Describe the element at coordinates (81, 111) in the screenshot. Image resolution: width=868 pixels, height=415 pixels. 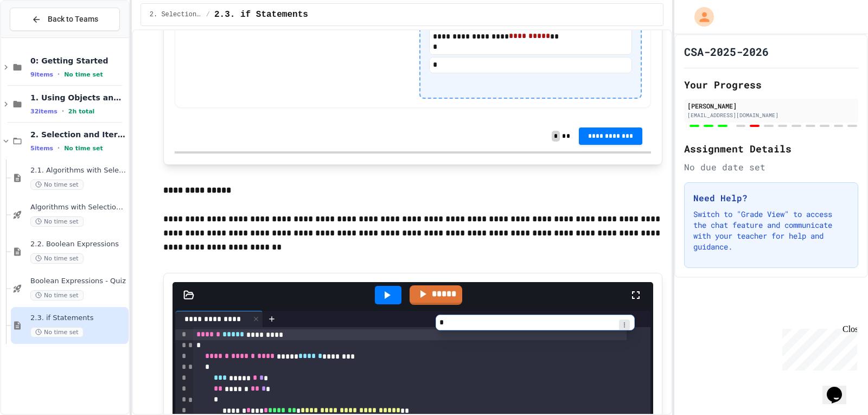
I see `span: 2h total` at that location.